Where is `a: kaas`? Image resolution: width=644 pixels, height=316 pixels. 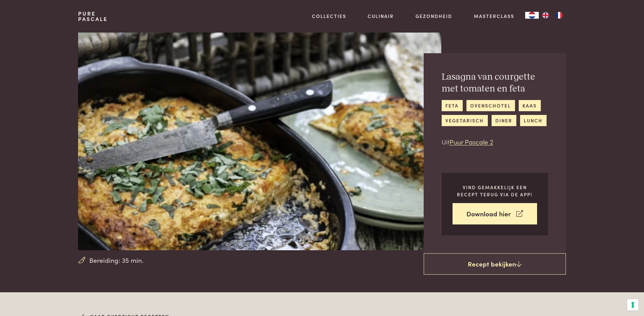 a: kaas is located at coordinates (530, 106).